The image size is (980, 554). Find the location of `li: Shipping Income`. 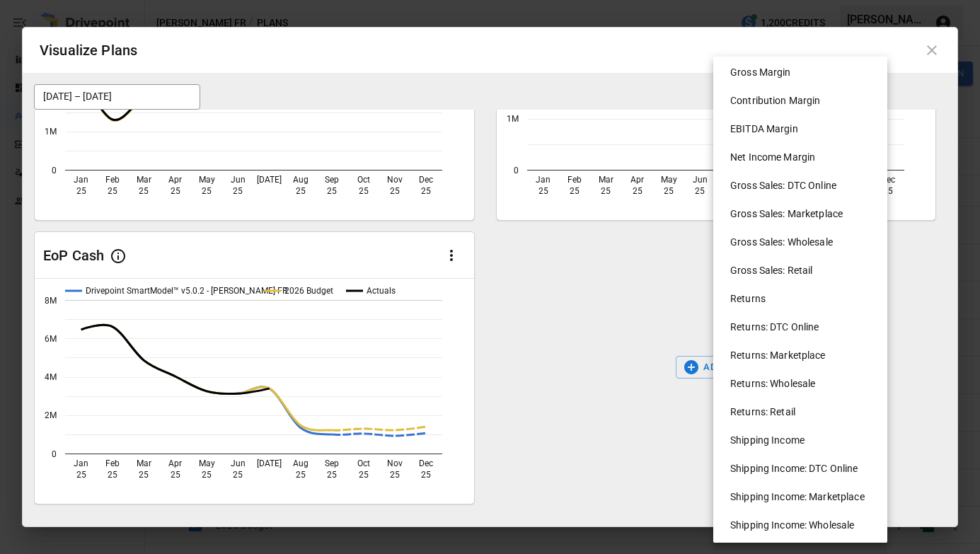

li: Shipping Income is located at coordinates (807, 441).